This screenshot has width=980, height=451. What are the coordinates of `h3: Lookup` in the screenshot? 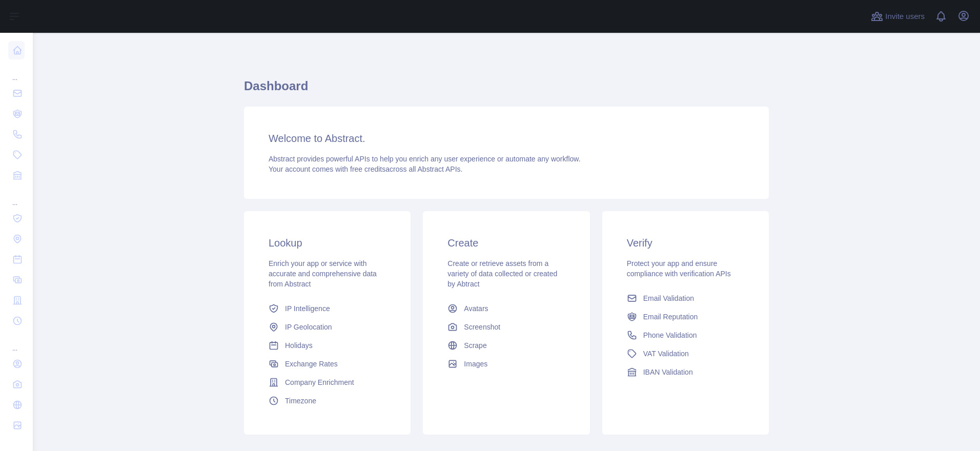 It's located at (327, 243).